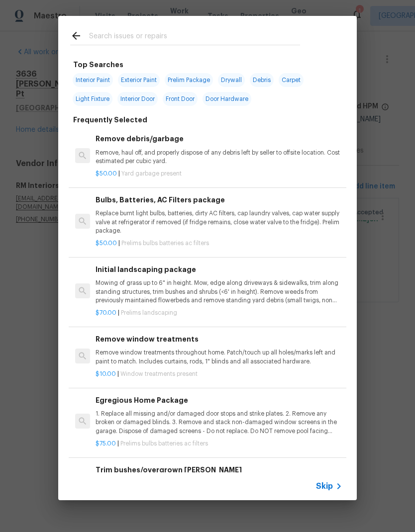  Describe the element at coordinates (219, 357) in the screenshot. I see `p: Remove window treatments throughout home. Patch/touch up all holes/marks left and paint to match....` at that location.